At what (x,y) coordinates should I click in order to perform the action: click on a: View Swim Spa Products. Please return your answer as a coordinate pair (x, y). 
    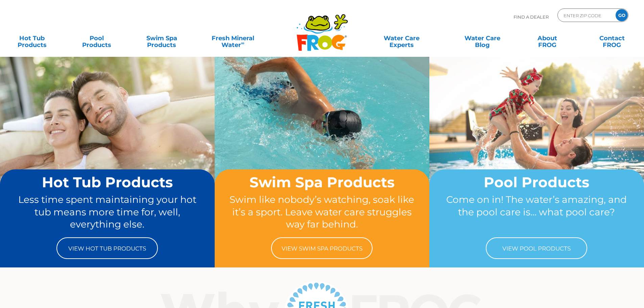
    Looking at the image, I should click on (322, 248).